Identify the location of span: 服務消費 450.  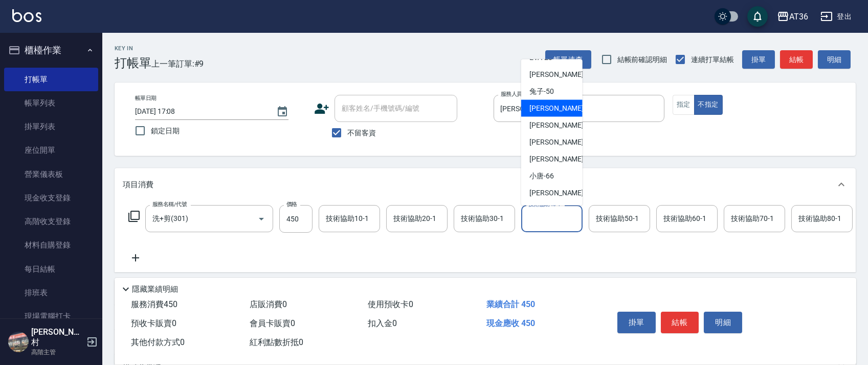
(154, 304).